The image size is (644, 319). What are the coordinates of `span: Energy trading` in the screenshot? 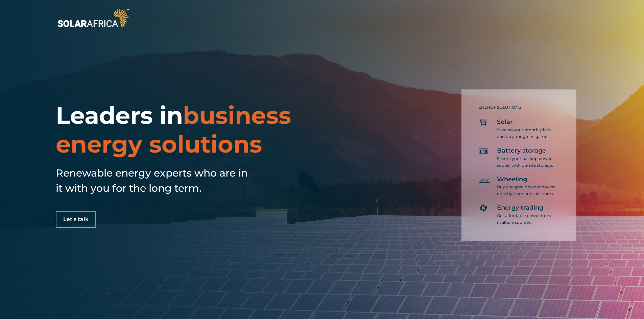 It's located at (520, 208).